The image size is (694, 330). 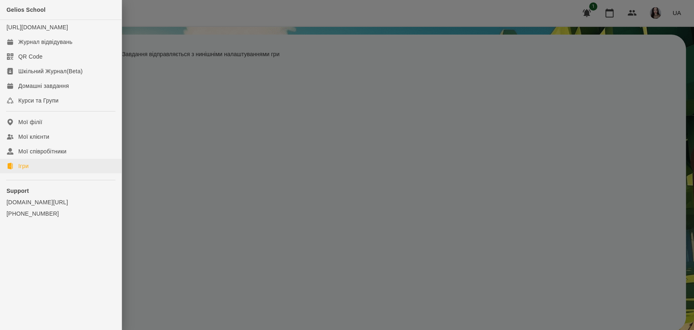 I want to click on div: Мої співробітники, so click(x=42, y=151).